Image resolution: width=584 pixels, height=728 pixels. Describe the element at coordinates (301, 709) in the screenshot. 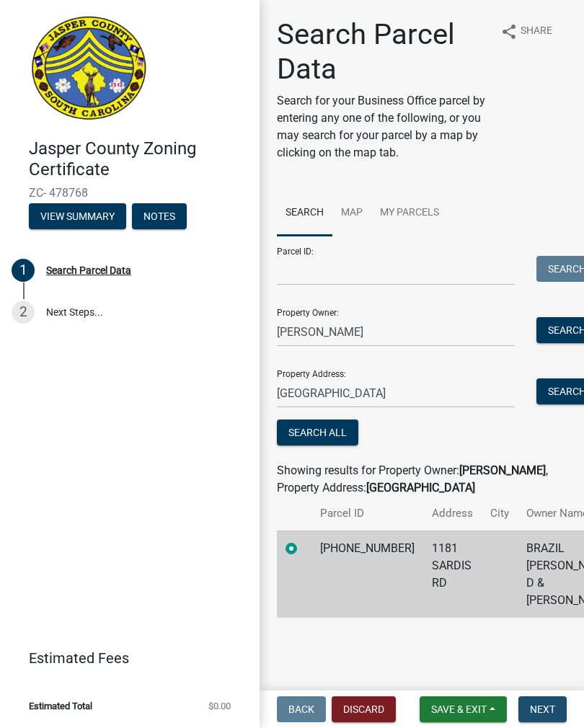

I see `button: Back` at that location.